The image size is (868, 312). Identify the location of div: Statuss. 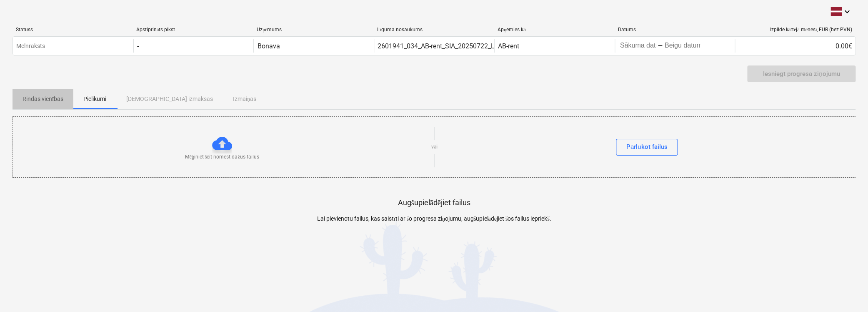
(72, 29).